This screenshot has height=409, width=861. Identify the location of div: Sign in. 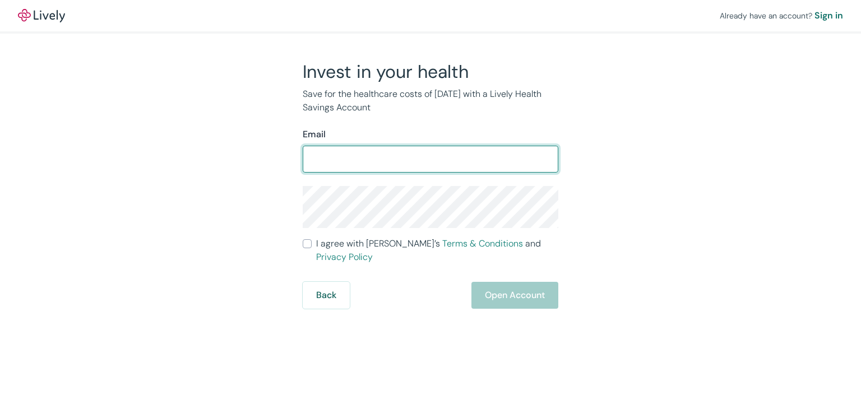
(828, 16).